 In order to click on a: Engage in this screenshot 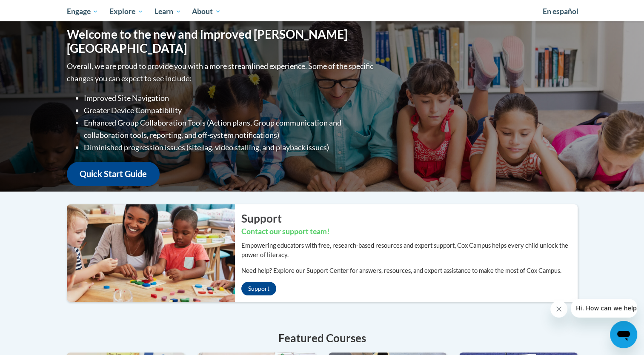, I will do `click(83, 12)`.